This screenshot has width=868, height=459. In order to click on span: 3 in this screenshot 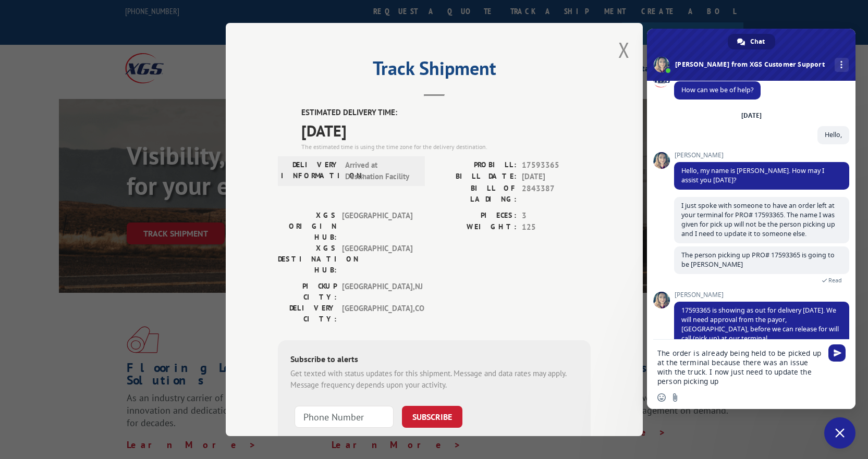, I will do `click(556, 216)`.